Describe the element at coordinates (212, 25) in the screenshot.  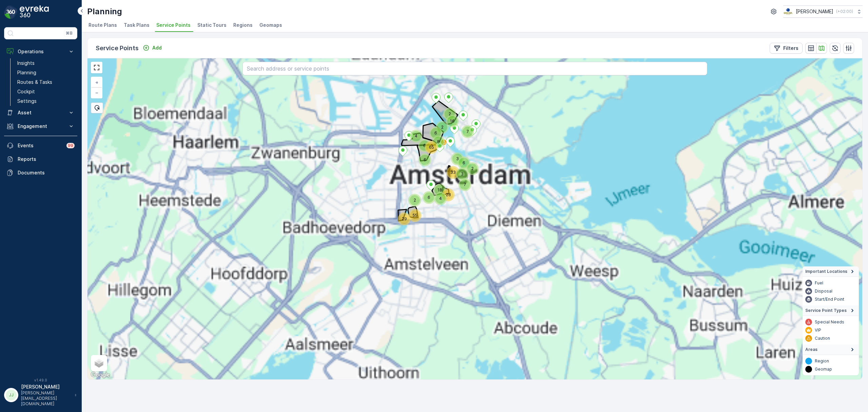
I see `span: Static Tours` at that location.